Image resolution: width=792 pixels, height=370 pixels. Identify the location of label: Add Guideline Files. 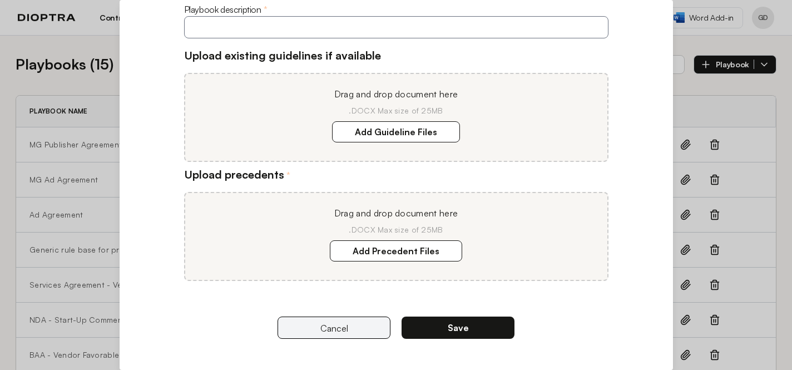
(396, 132).